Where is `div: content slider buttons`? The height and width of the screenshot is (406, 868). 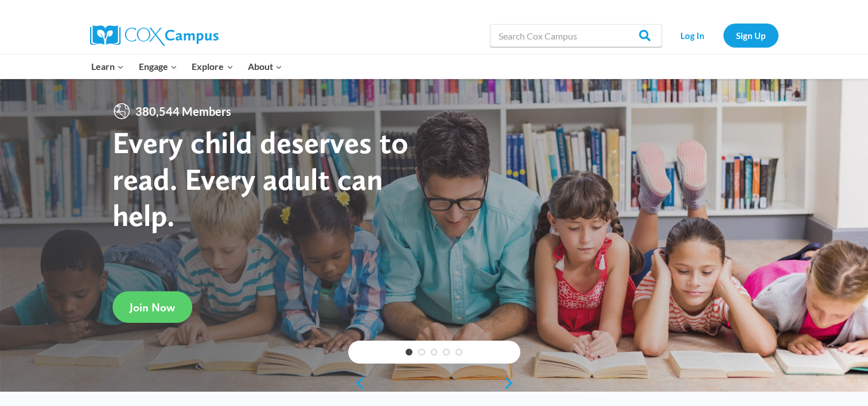
div: content slider buttons is located at coordinates (434, 383).